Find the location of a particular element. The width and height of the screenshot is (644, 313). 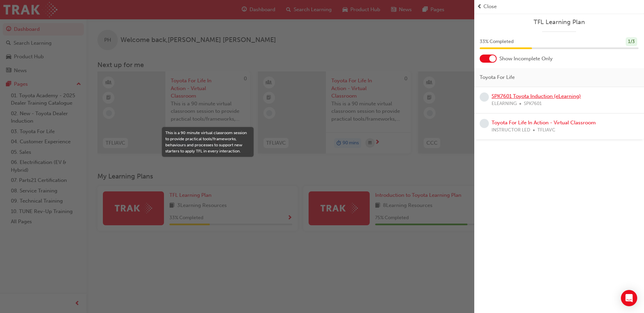

span: Toyota For Life is located at coordinates (497, 77).